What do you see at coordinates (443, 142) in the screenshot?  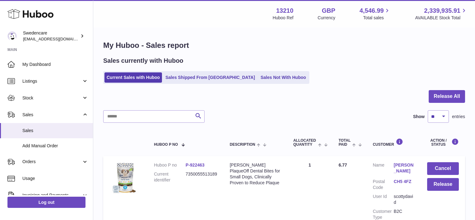 I see `div: Action / Status` at bounding box center [443, 142].